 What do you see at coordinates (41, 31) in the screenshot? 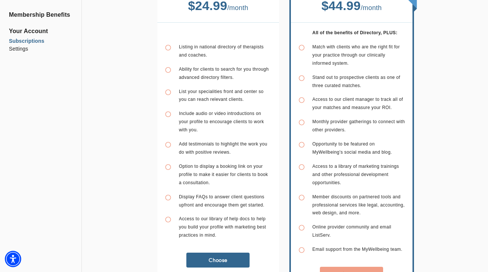
I see `span: Your Account` at bounding box center [41, 31].